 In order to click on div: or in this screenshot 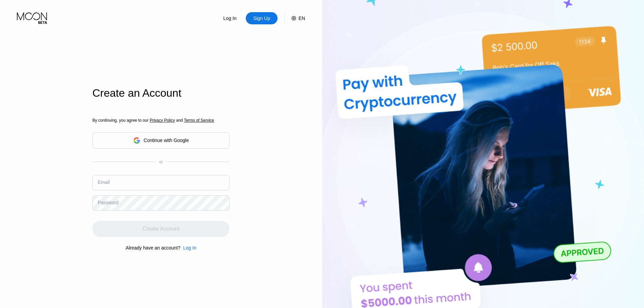, I will do `click(161, 162)`.